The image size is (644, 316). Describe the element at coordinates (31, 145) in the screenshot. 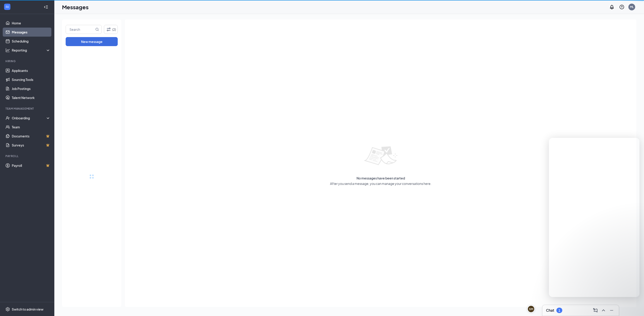

I see `a: SurveysCrown` at that location.